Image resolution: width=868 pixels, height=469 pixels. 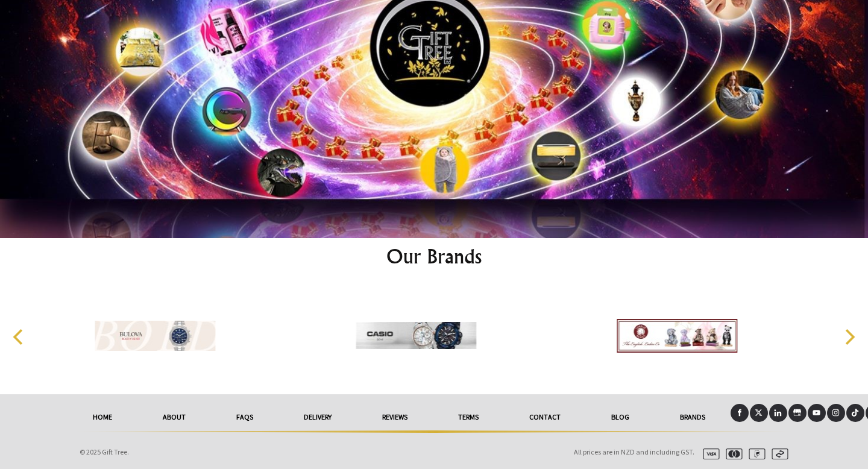 I want to click on a: Tiktok, so click(x=855, y=413).